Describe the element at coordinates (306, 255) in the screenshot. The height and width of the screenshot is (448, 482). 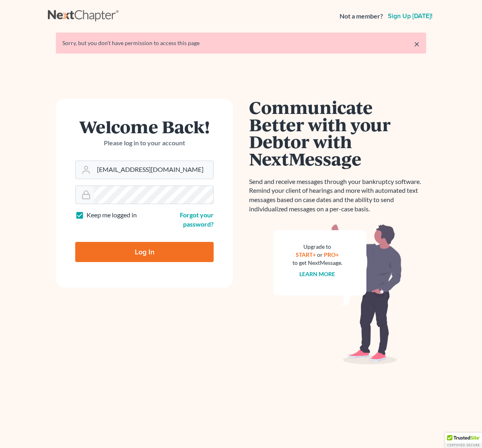
I see `a: START+` at that location.